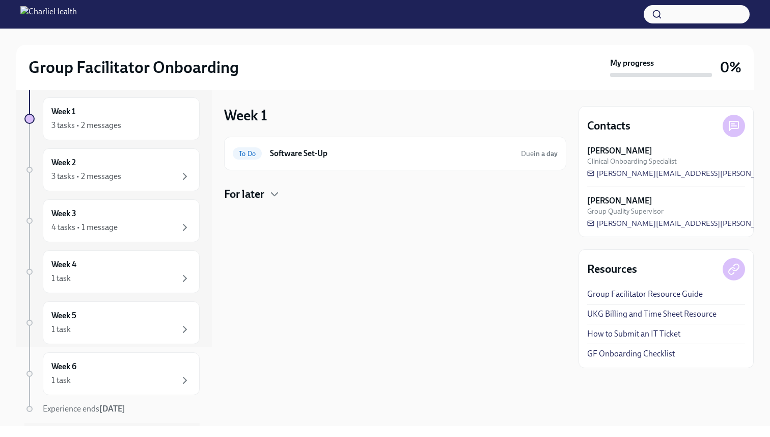 This screenshot has width=770, height=437. I want to click on a: GF Onboarding Checklist, so click(631, 354).